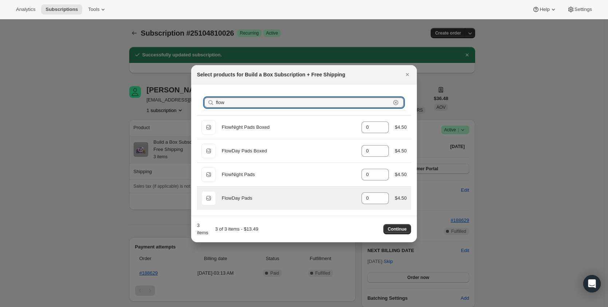  I want to click on h2: Select products for Build a Box Subscription + Free Shipping, so click(271, 75).